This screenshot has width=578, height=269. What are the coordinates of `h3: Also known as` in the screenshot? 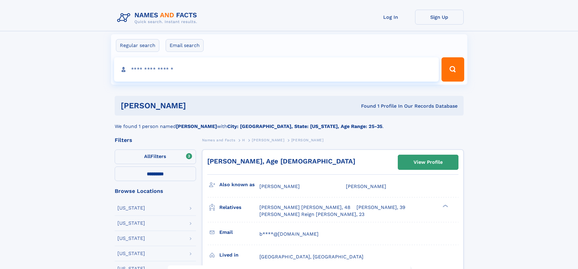 It's located at (240, 185).